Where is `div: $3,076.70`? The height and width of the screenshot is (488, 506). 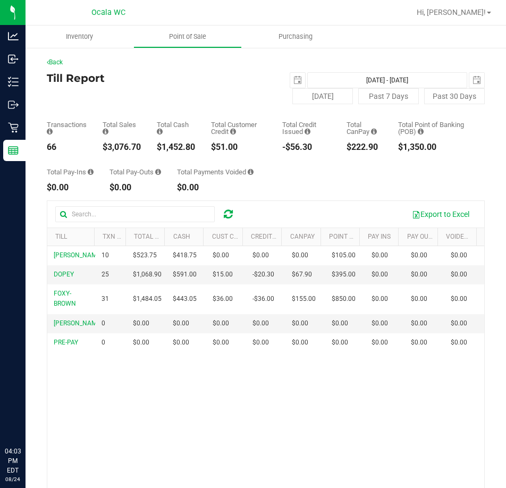 div: $3,076.70 is located at coordinates (122, 147).